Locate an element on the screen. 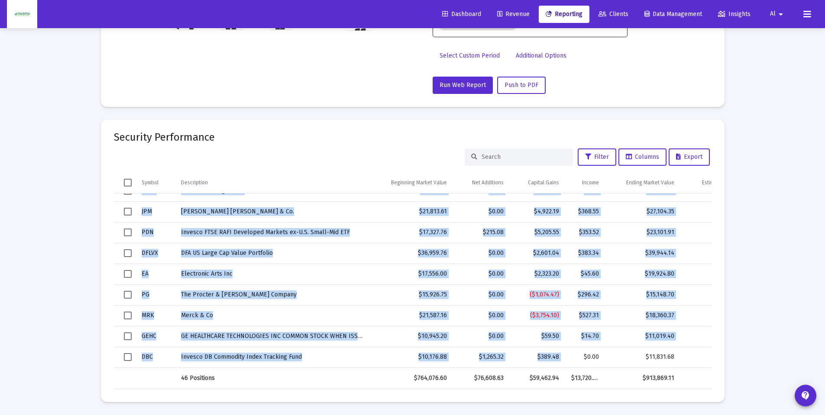 The image size is (825, 415). div: $15,926.75 is located at coordinates (411, 295).